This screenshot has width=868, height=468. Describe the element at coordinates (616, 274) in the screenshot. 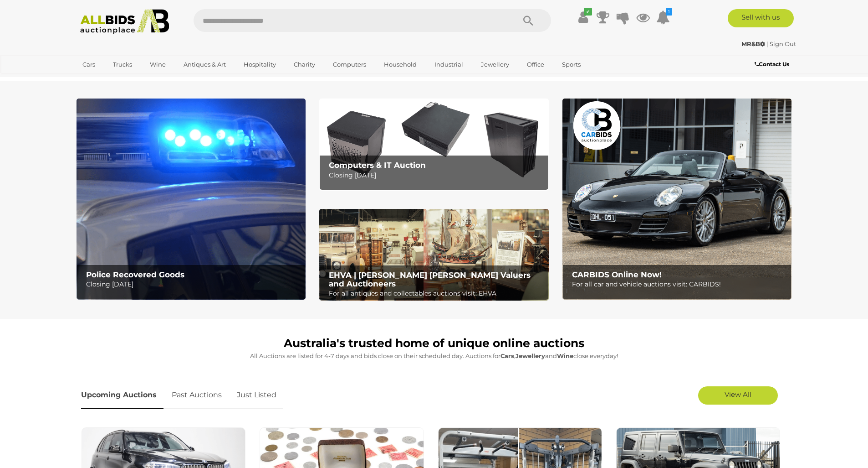

I see `b: CARBIDS Online Now!` at that location.